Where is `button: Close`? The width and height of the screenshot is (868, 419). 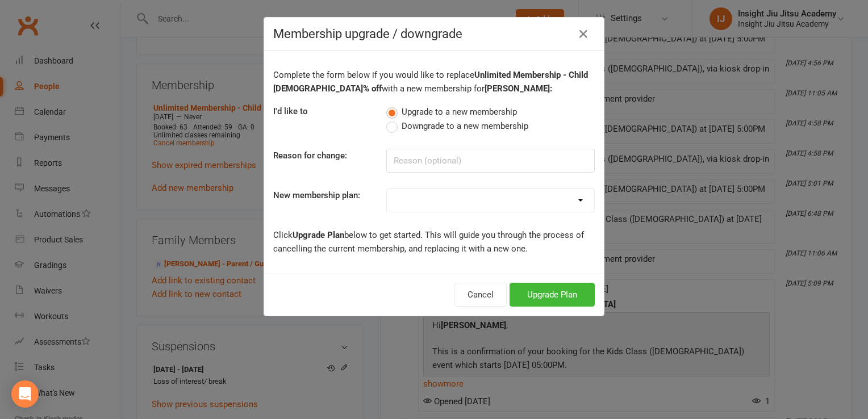
button: Close is located at coordinates (583, 34).